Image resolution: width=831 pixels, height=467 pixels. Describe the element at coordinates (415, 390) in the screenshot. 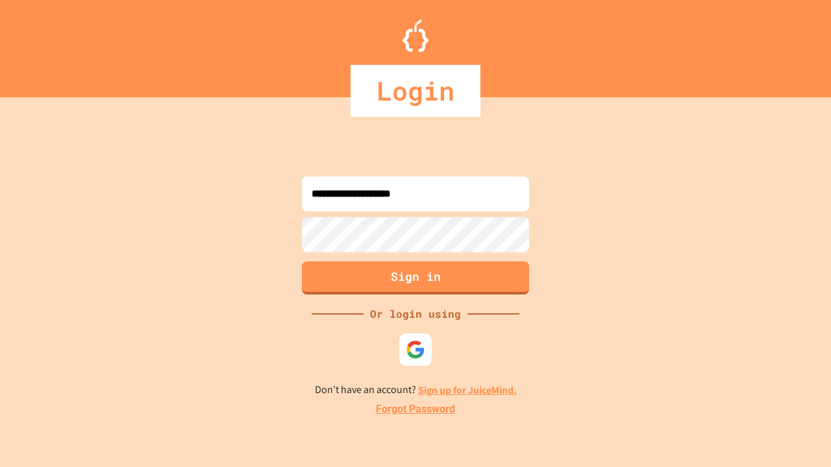

I see `p: Don't have an account?` at that location.